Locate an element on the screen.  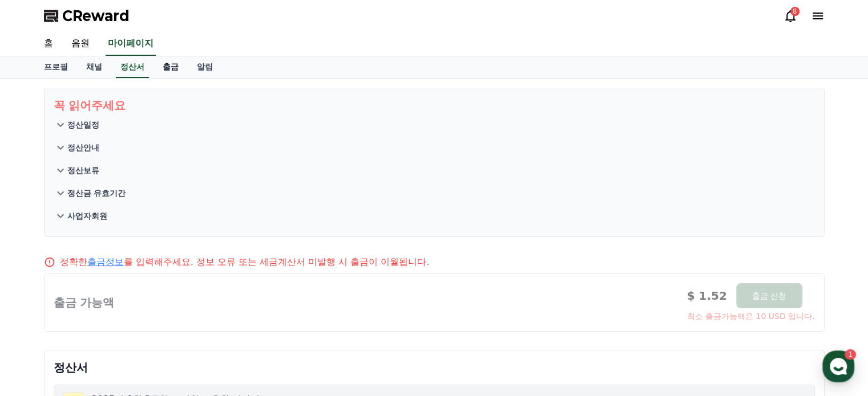
a: 설정 is located at coordinates (183, 316).